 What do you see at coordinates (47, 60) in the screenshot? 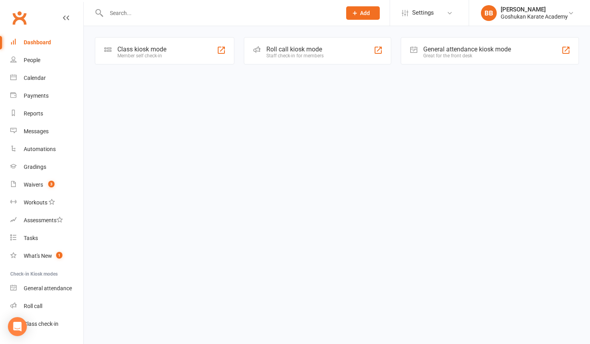
I see `a: People` at bounding box center [47, 60].